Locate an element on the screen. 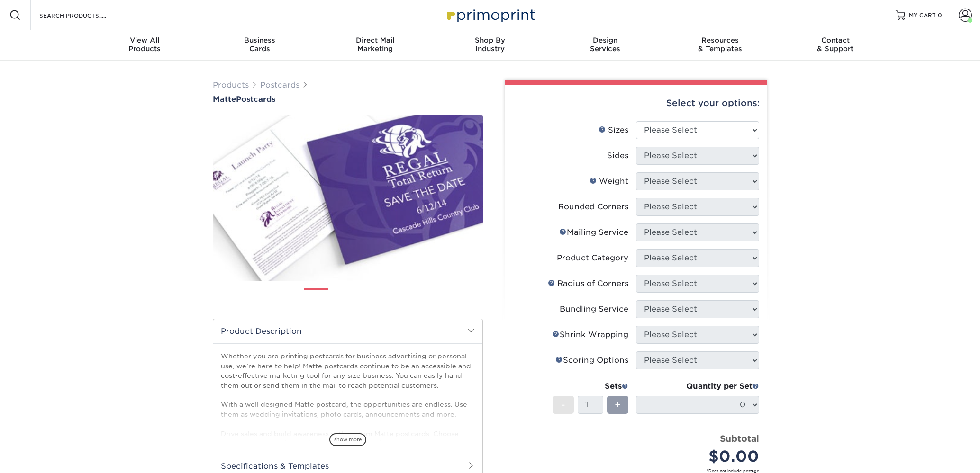 This screenshot has height=473, width=980. img: Postcards 03 is located at coordinates (379, 296).